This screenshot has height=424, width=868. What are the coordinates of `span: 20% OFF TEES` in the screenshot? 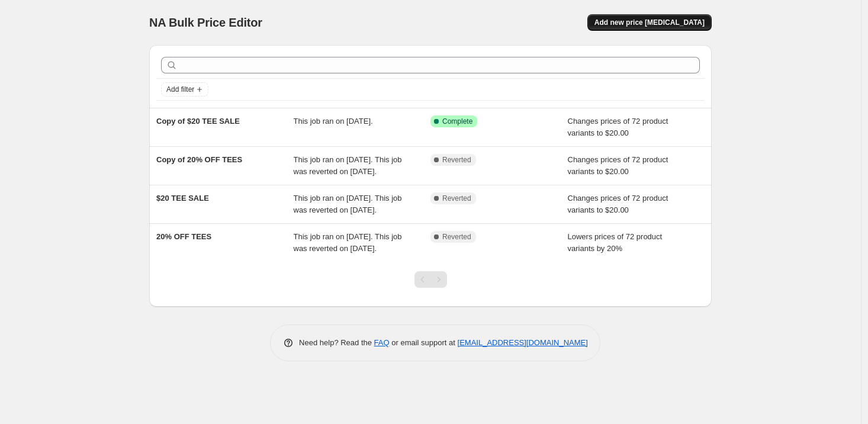 It's located at (184, 236).